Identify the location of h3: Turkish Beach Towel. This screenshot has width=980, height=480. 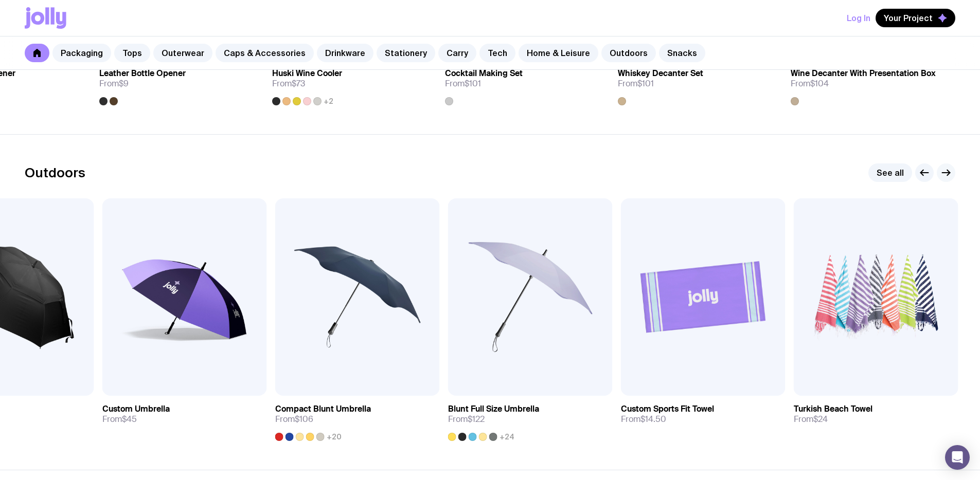
(833, 409).